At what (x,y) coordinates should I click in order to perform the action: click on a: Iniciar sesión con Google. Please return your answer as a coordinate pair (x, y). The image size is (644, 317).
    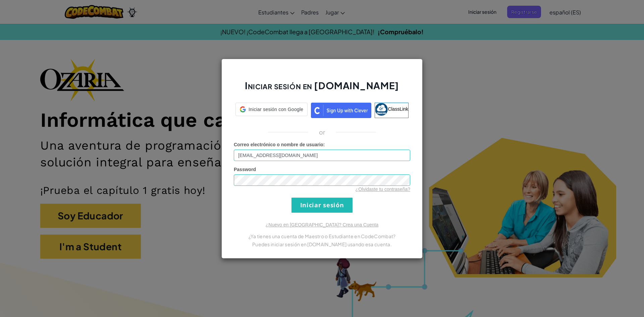
    Looking at the image, I should click on (271, 111).